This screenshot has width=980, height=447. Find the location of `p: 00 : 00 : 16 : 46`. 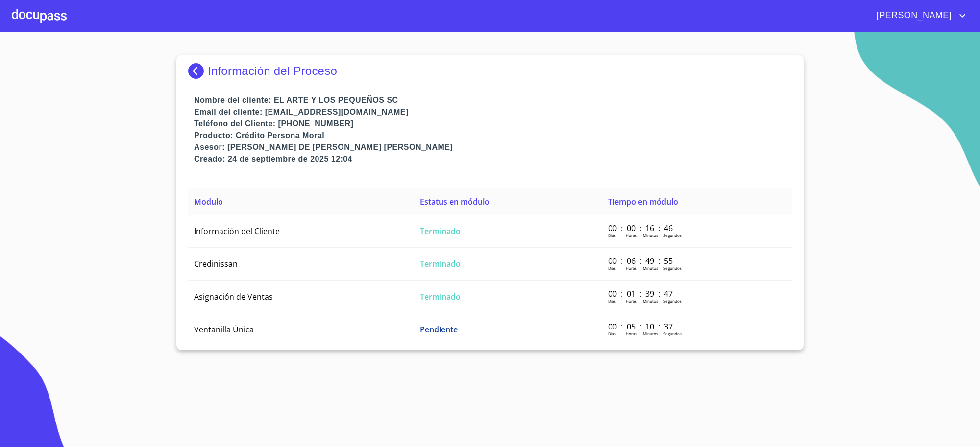

p: 00 : 00 : 16 : 46 is located at coordinates (641, 228).